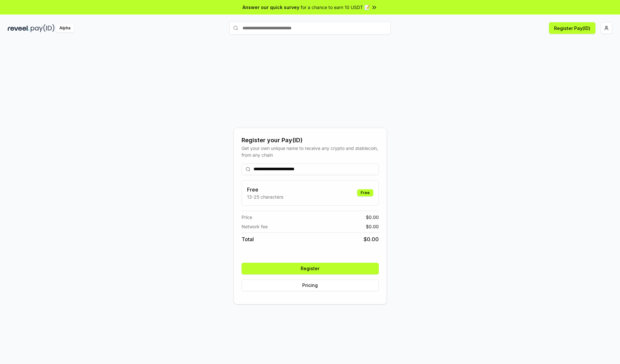  Describe the element at coordinates (266, 190) in the screenshot. I see `h3: Free` at that location.